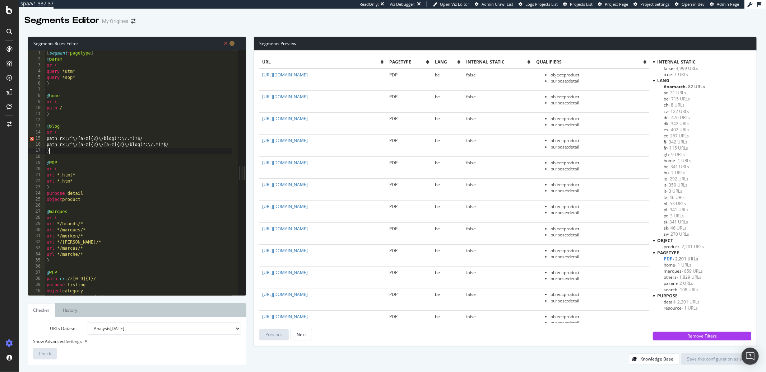 The image size is (766, 372). What do you see at coordinates (702, 337) in the screenshot?
I see `button: Remove Filters` at bounding box center [702, 337].